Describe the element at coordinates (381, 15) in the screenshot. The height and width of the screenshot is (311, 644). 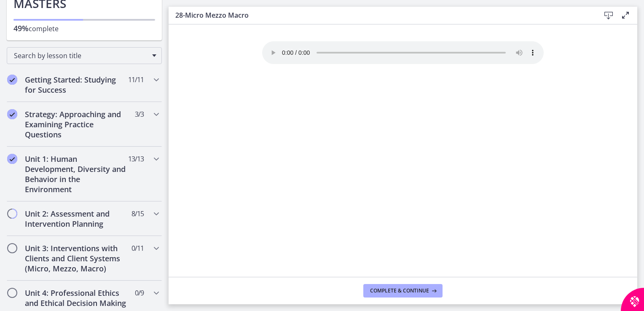
I see `h3: 28-Micro Mezzo Macro` at that location.